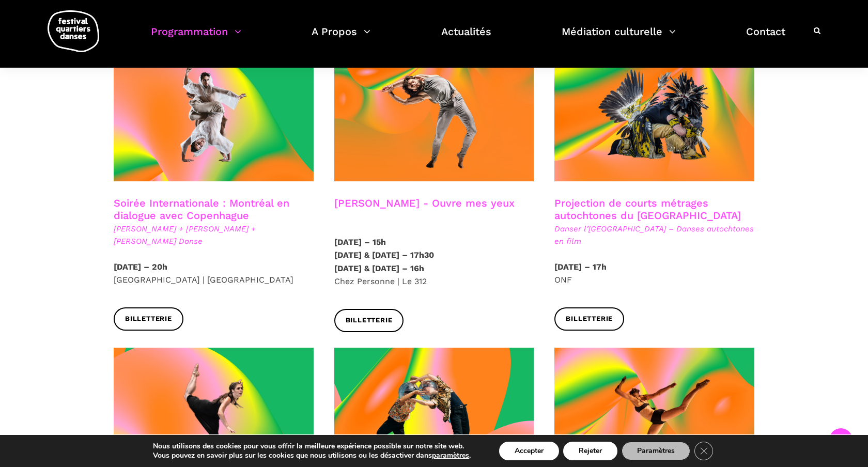 The image size is (868, 467). I want to click on img: logo-fqd-med, so click(74, 31).